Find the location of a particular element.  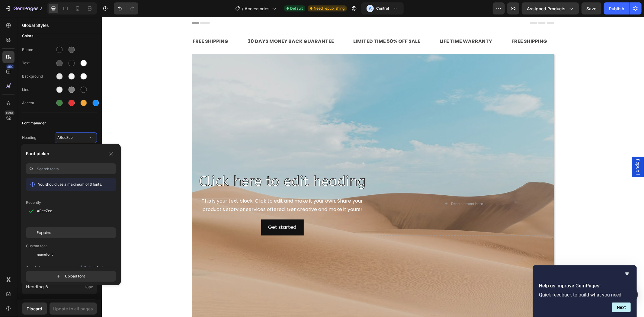

button: Update to all pages is located at coordinates (73, 308).